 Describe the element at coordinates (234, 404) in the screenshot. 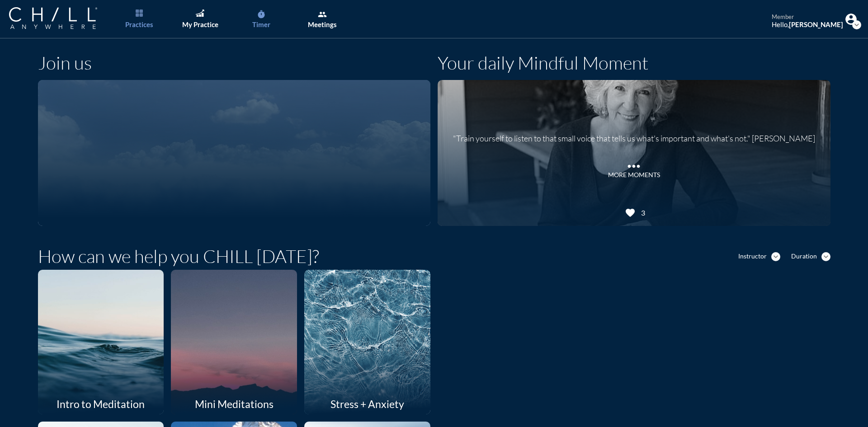

I see `div: Mini Meditations` at that location.